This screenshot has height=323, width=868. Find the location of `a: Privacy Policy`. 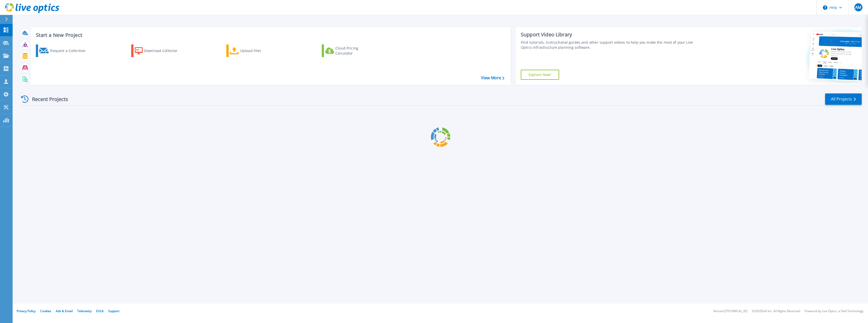

a: Privacy Policy is located at coordinates (26, 311).